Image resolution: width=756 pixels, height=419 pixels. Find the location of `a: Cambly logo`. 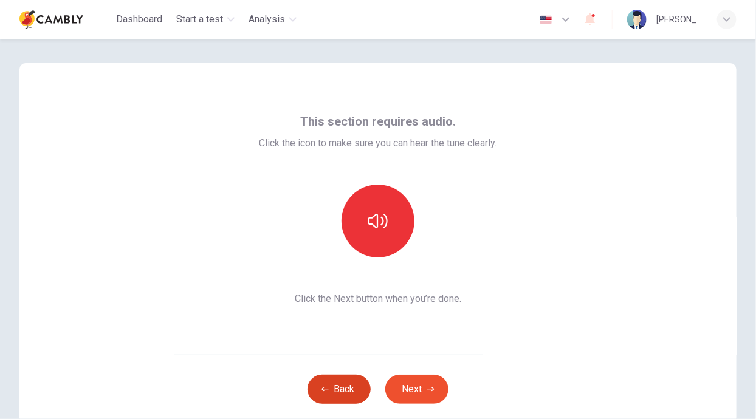

a: Cambly logo is located at coordinates (65, 19).